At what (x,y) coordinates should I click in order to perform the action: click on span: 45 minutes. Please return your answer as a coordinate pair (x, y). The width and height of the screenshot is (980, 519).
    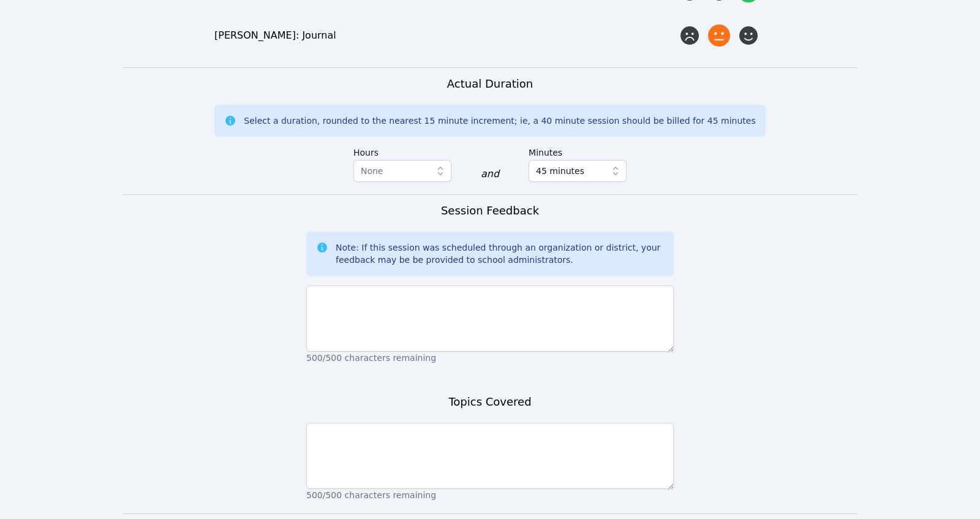
    Looking at the image, I should click on (560, 171).